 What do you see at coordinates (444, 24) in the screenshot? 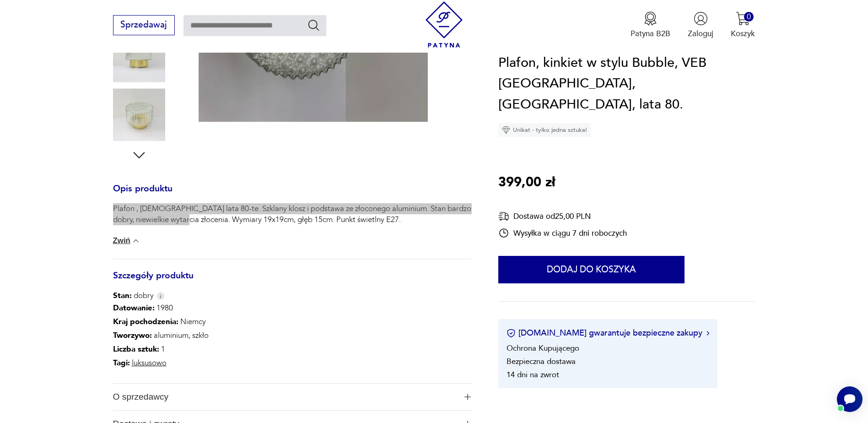
I see `img: Patyna - sklep z meblami i dekoracjami vintage` at bounding box center [444, 24].